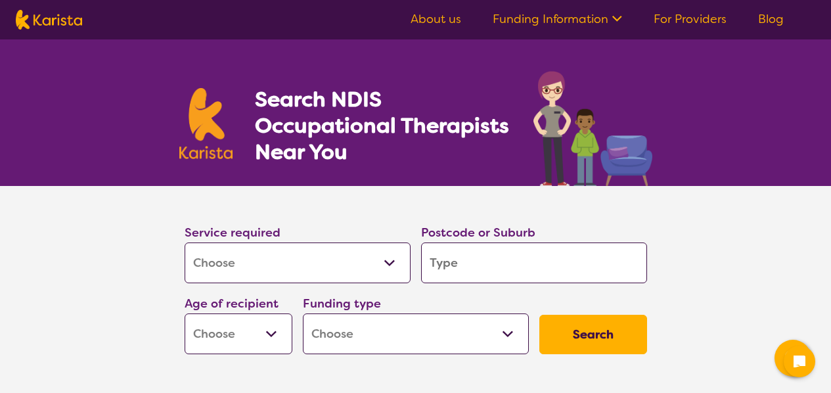  Describe the element at coordinates (557, 19) in the screenshot. I see `a: Funding Information` at that location.